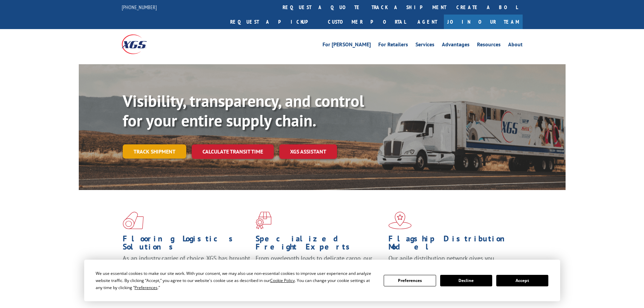  Describe the element at coordinates (515, 46) in the screenshot. I see `a: About` at that location.